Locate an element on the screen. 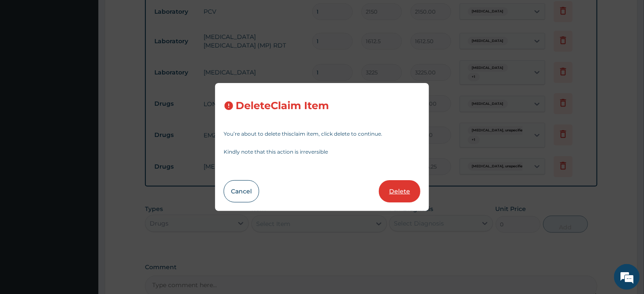  div: Minimize live chat window is located at coordinates (151, 15).